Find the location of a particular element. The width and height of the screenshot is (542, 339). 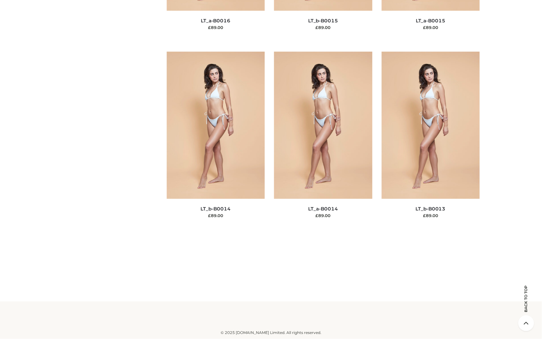

a: LT_a-B0015 is located at coordinates (431, 20).